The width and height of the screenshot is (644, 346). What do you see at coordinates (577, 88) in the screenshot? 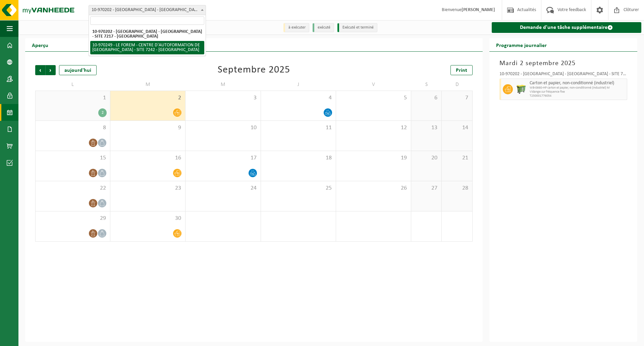
I see `span: WB-0660-HP carton et papier, non-conditionné (industriel) M` at bounding box center [577, 88].